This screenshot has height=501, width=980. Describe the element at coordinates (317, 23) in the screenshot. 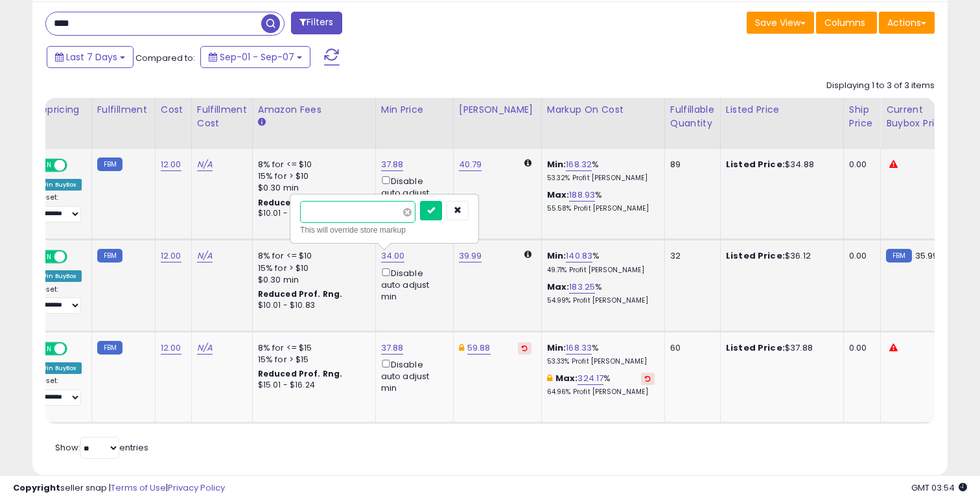

I see `button: Filters` at that location.